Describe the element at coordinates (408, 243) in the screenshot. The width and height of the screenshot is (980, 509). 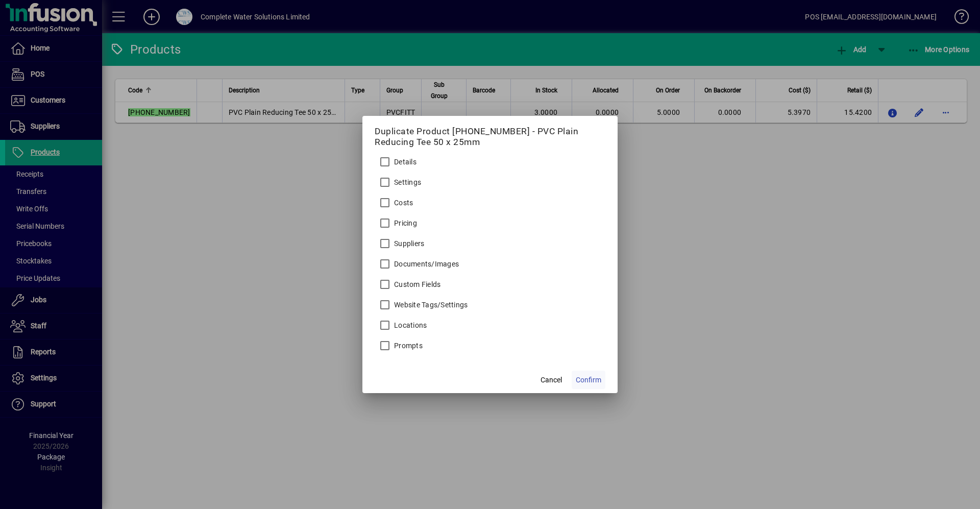
I see `label: Suppliers` at that location.